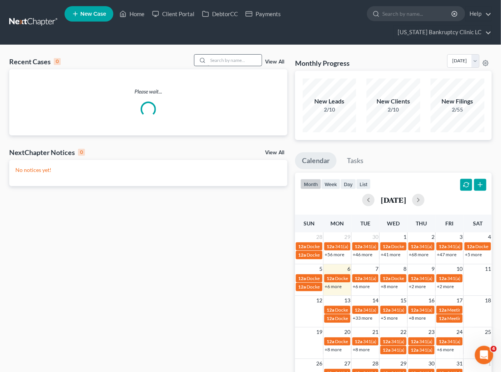 Image resolution: width=501 pixels, height=372 pixels. What do you see at coordinates (418, 13) in the screenshot?
I see `input: Search by name...` at bounding box center [418, 13].